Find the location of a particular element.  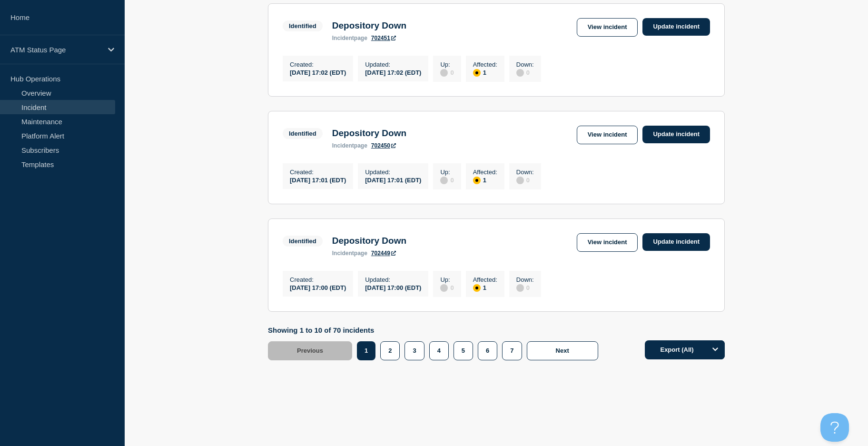

p: Showing 1 to 10 of 70 incidents is located at coordinates (435, 330).